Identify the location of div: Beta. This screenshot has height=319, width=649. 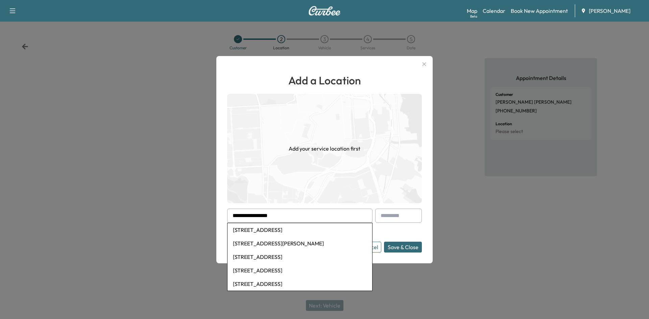
(473, 16).